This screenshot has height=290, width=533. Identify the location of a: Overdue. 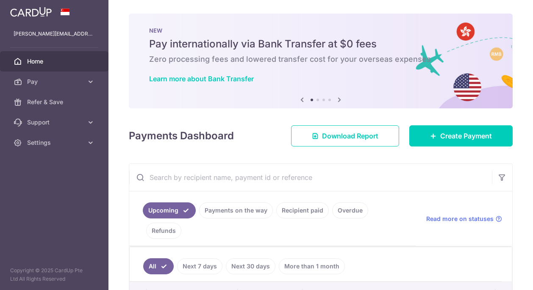
(350, 210).